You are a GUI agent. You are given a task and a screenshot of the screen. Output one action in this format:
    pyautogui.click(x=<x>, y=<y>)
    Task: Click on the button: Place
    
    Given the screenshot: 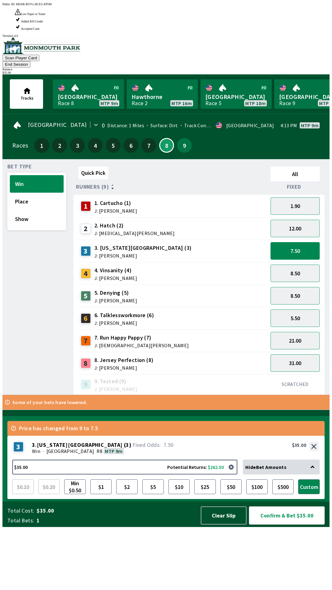 What is the action you would take?
    pyautogui.click(x=37, y=201)
    